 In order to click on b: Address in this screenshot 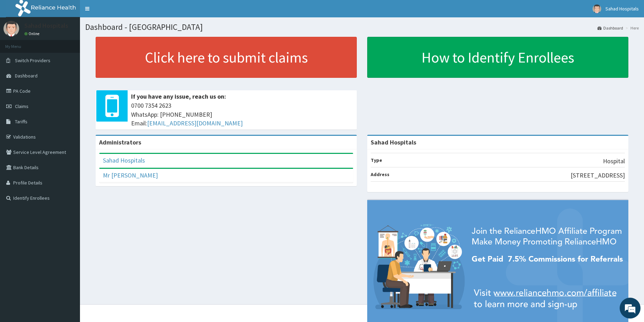, I will do `click(380, 175)`.